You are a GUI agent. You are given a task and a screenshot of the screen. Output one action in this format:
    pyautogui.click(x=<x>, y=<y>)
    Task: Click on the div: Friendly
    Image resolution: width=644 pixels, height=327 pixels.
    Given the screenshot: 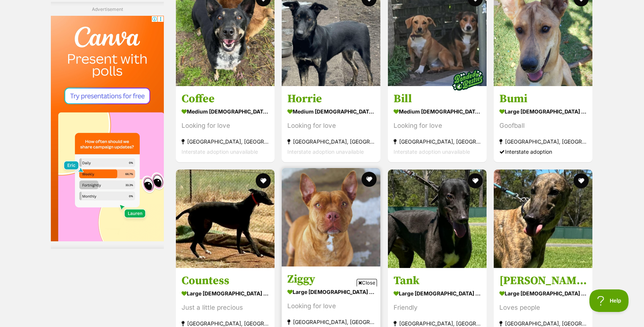 What is the action you would take?
    pyautogui.click(x=437, y=307)
    